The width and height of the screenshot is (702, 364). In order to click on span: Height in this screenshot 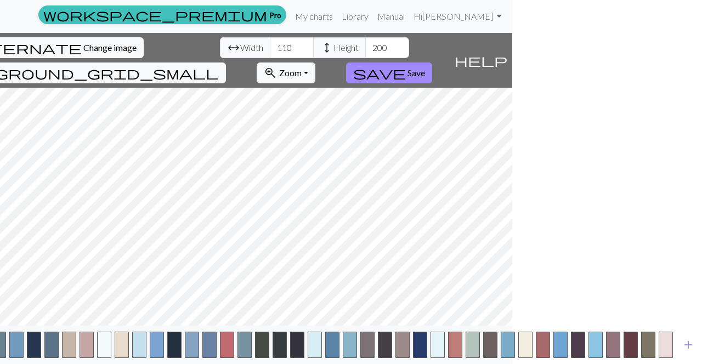, I will do `click(346, 48)`.